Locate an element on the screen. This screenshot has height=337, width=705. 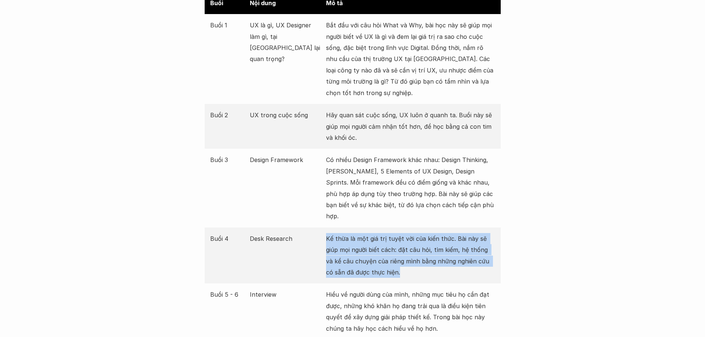
p: Bắt đầu với câu hỏi What và Why, bài học này sẽ giúp mọi người biết về UX là gì và đem lại giá tr... is located at coordinates (410, 59).